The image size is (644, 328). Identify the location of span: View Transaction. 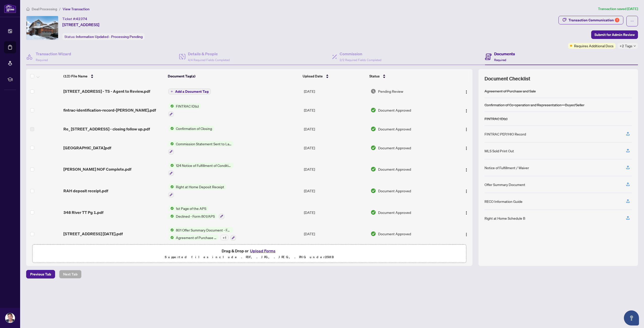
(76, 9).